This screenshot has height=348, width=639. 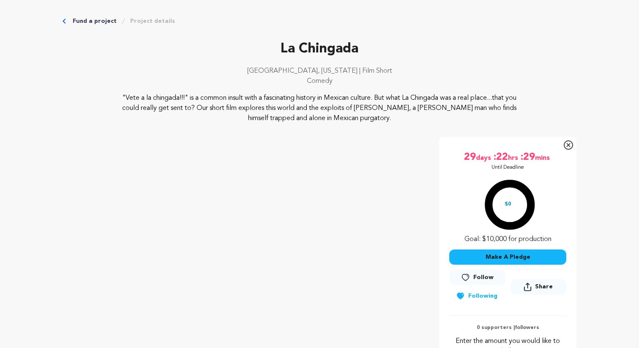 I want to click on button: Following, so click(x=477, y=296).